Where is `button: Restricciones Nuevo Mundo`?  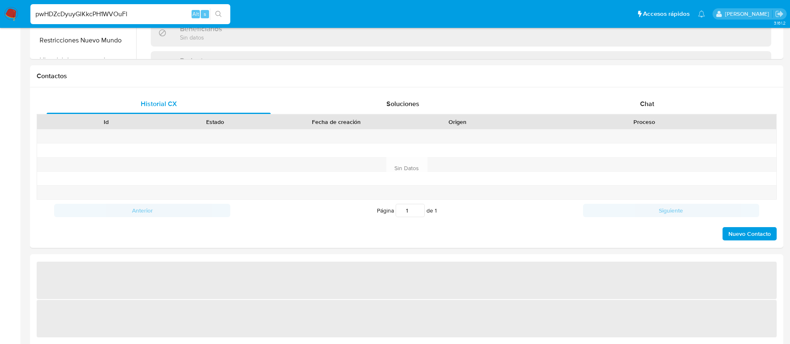 button: Restricciones Nuevo Mundo is located at coordinates (84, 40).